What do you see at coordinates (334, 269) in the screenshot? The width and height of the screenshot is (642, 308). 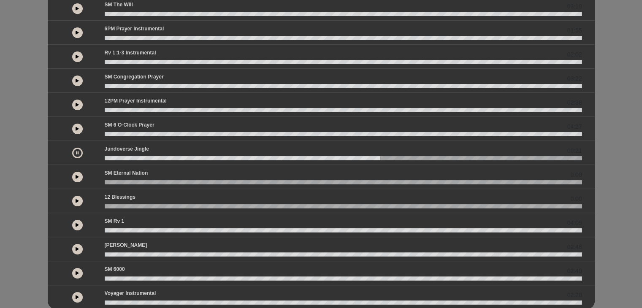 I see `p: SM 6000` at bounding box center [334, 269].